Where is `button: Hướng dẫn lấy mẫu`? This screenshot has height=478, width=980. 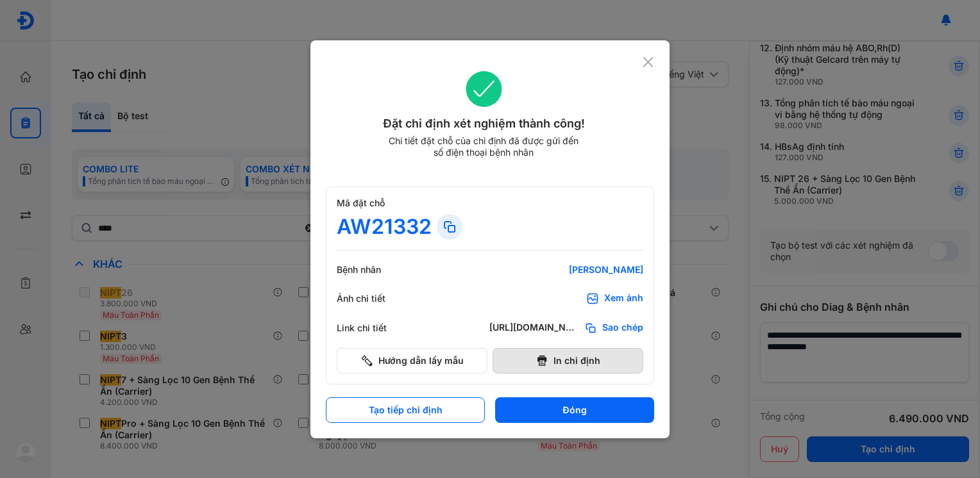
button: Hướng dẫn lấy mẫu is located at coordinates (411, 360).